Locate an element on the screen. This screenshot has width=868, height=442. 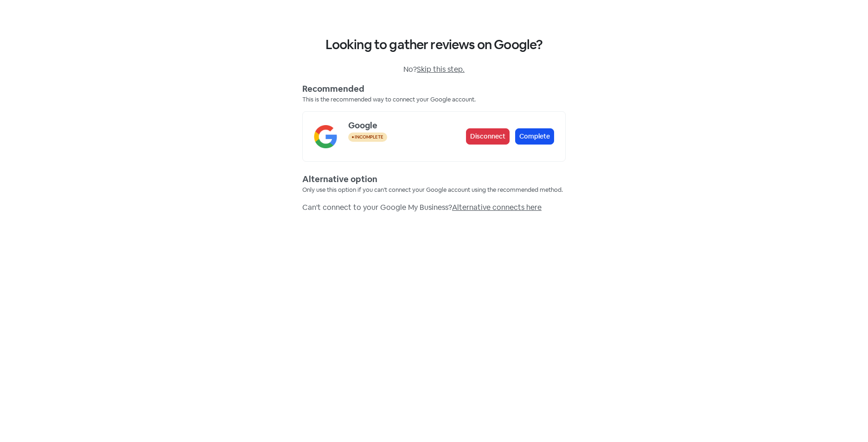
div: Recommended is located at coordinates (434, 89).